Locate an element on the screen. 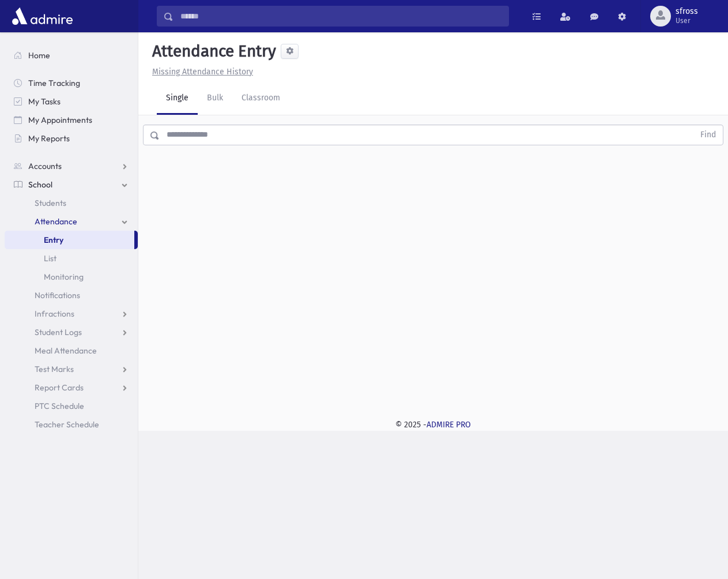  span: My Tasks is located at coordinates (44, 101).